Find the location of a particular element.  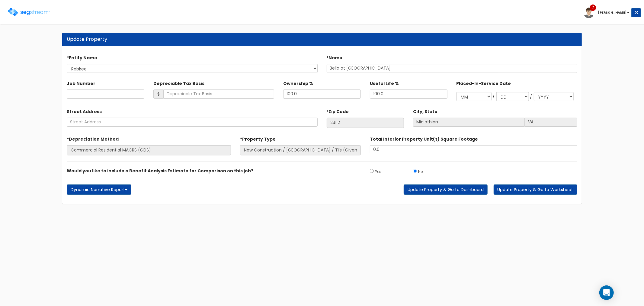

label: Street Address is located at coordinates (85, 110).